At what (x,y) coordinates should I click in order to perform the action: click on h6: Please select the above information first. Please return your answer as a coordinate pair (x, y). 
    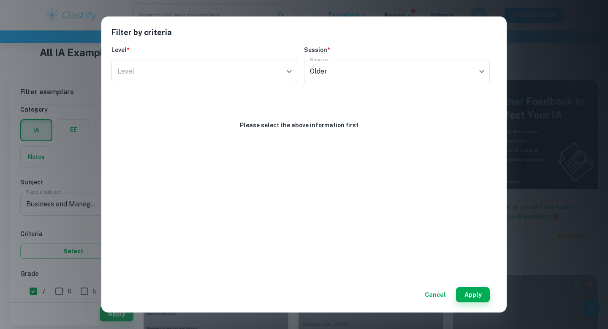
    Looking at the image, I should click on (301, 125).